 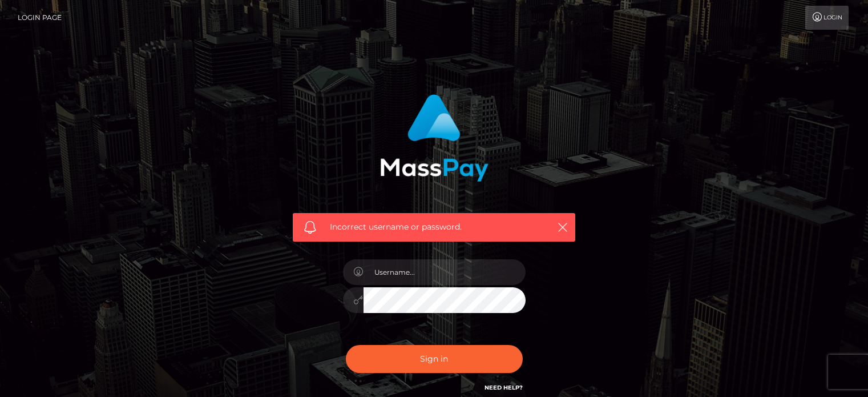 What do you see at coordinates (434, 227) in the screenshot?
I see `span: Incorrect username or password.` at bounding box center [434, 227].